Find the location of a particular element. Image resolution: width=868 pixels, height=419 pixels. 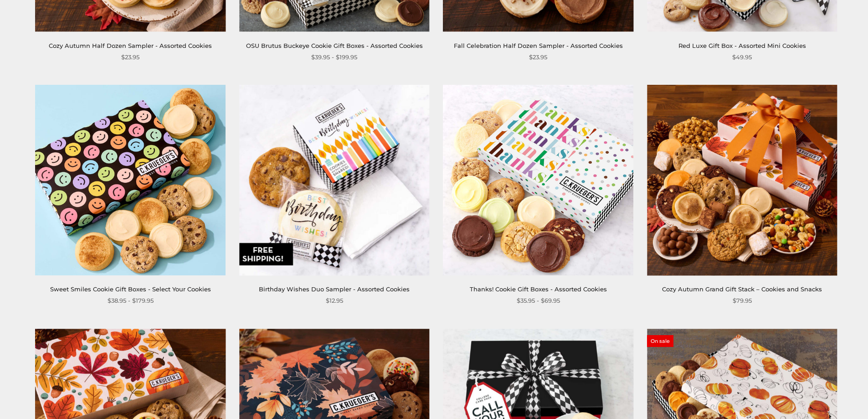

span: $49.95 is located at coordinates (742, 57).